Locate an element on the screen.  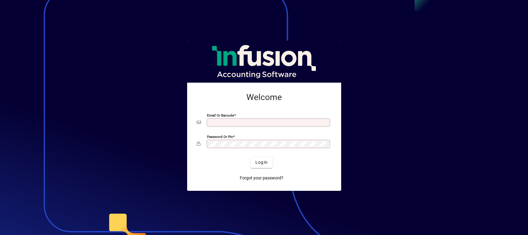
h2: Welcome is located at coordinates (264, 97).